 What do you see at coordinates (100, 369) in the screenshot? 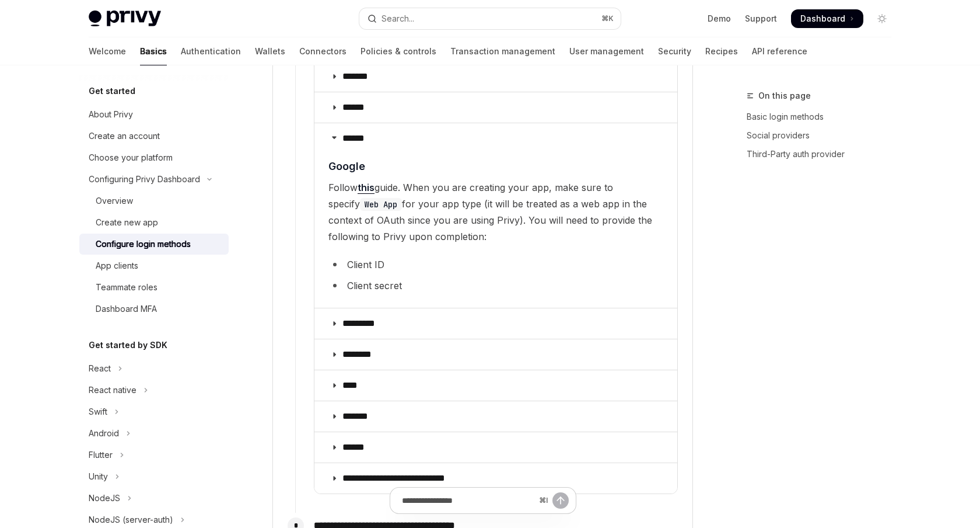
I see `div: React` at bounding box center [100, 369].